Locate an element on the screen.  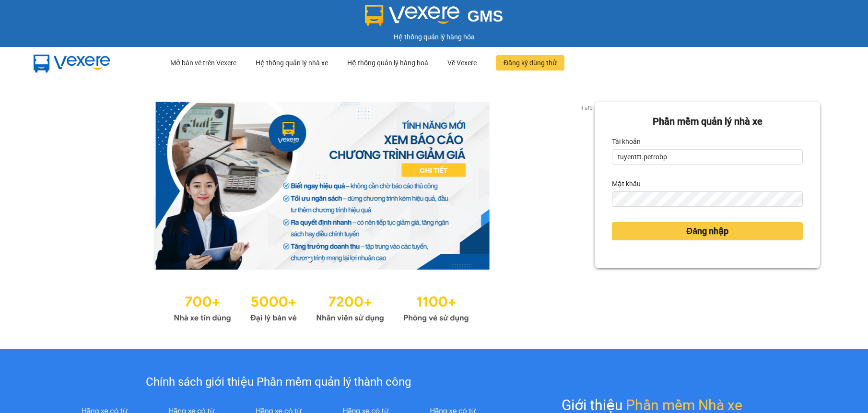
img: logo 2 is located at coordinates (412, 16).